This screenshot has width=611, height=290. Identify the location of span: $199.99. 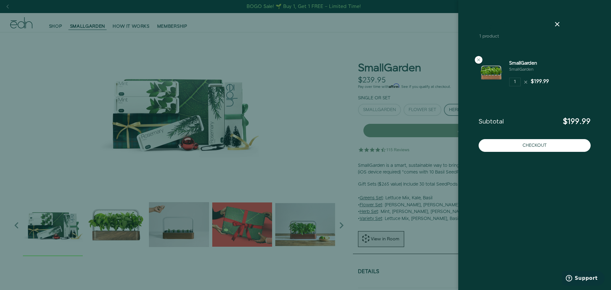
(577, 122).